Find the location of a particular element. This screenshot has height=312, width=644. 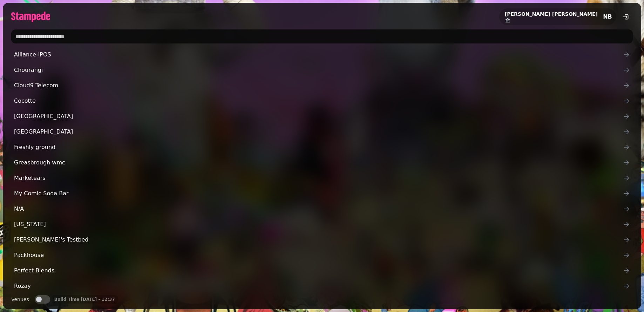

span: Cloud9 Telecom is located at coordinates (318, 85).